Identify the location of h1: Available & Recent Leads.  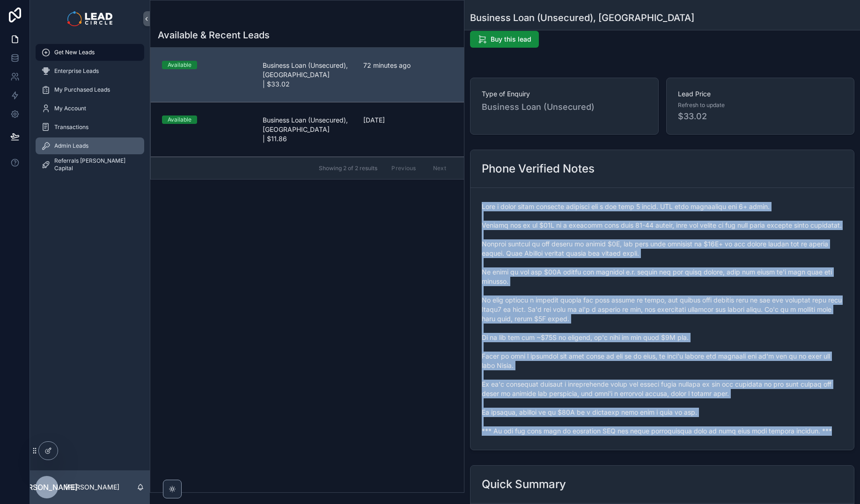
(213, 35).